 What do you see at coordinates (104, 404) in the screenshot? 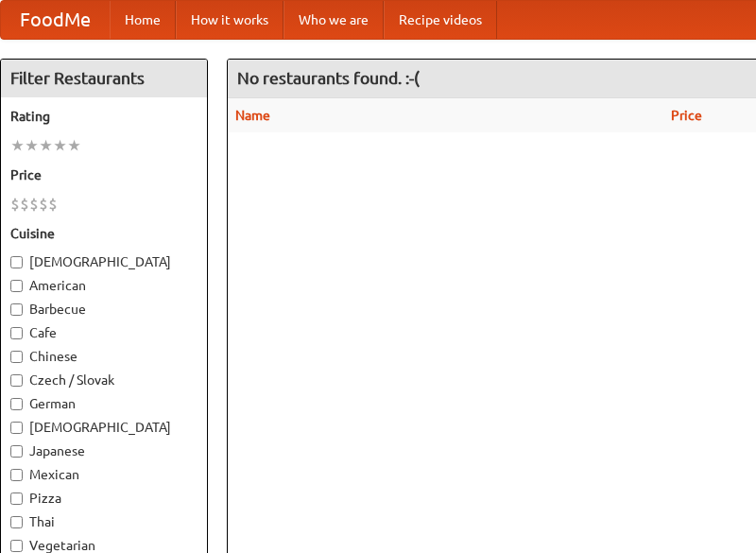
I see `label: German` at bounding box center [104, 404].